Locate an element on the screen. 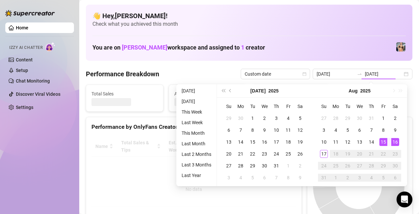 Image resolution: width=419 pixels, height=214 pixels. input: Start date is located at coordinates (335, 74).